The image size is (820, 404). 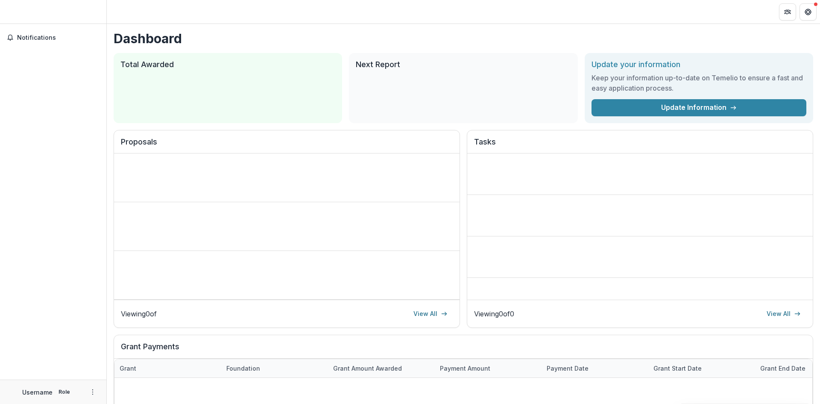 What do you see at coordinates (228, 65) in the screenshot?
I see `h2: Total Awarded` at bounding box center [228, 65].